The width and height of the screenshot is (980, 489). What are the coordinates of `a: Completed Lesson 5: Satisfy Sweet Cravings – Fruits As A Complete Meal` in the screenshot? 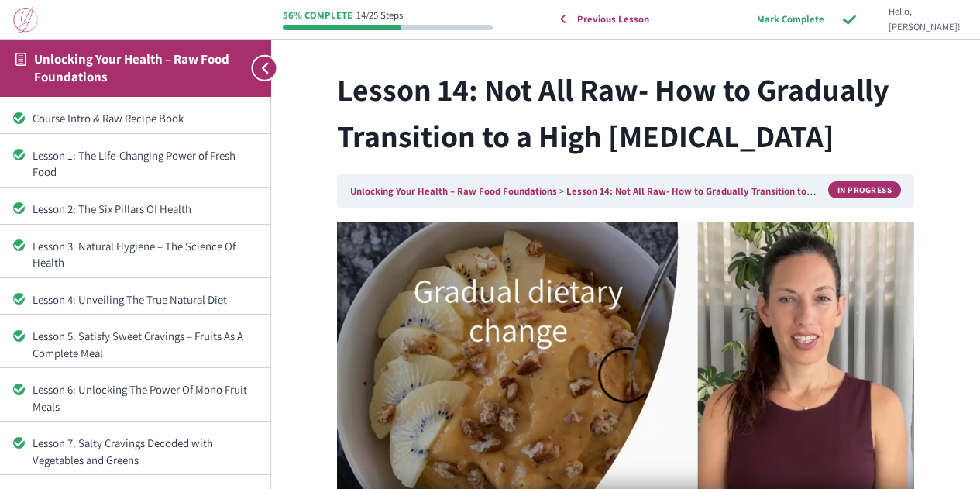 It's located at (135, 344).